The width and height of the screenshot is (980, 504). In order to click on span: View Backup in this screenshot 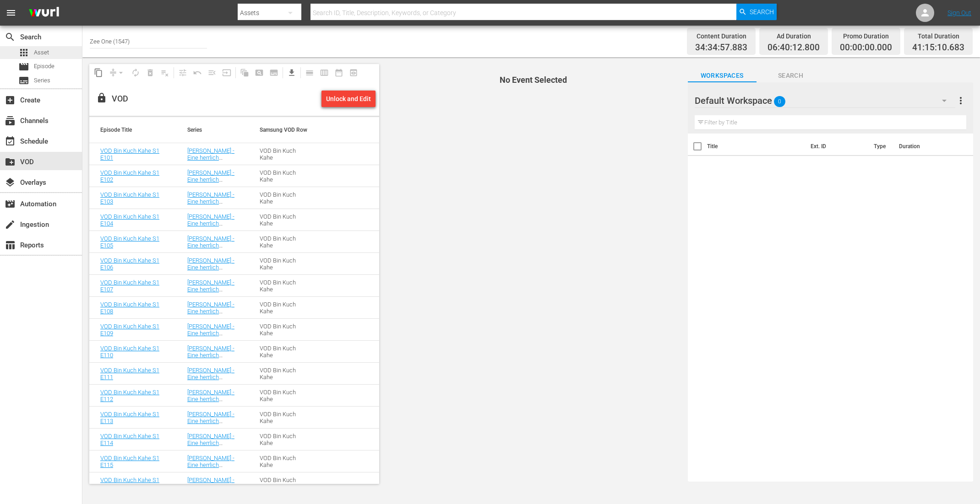, I will do `click(354, 73)`.